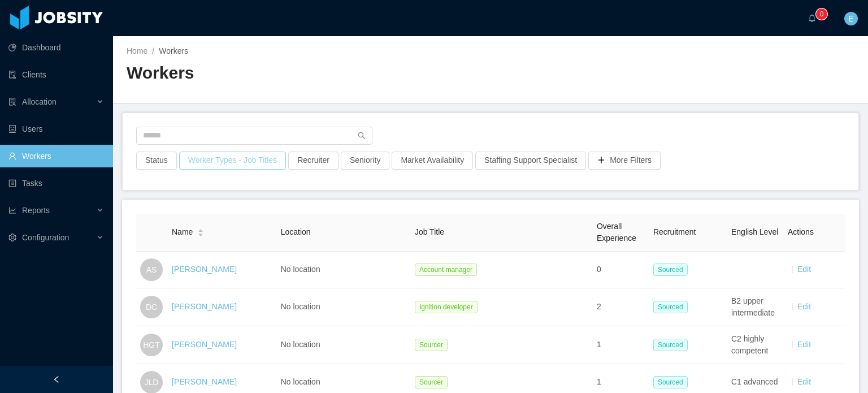 The width and height of the screenshot is (868, 393). What do you see at coordinates (151, 307) in the screenshot?
I see `span: DC` at bounding box center [151, 307].